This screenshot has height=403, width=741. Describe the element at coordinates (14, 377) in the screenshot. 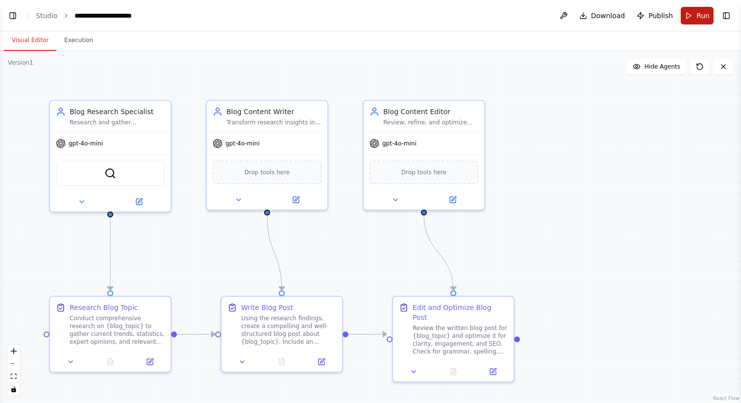

I see `button: fit view` at that location.